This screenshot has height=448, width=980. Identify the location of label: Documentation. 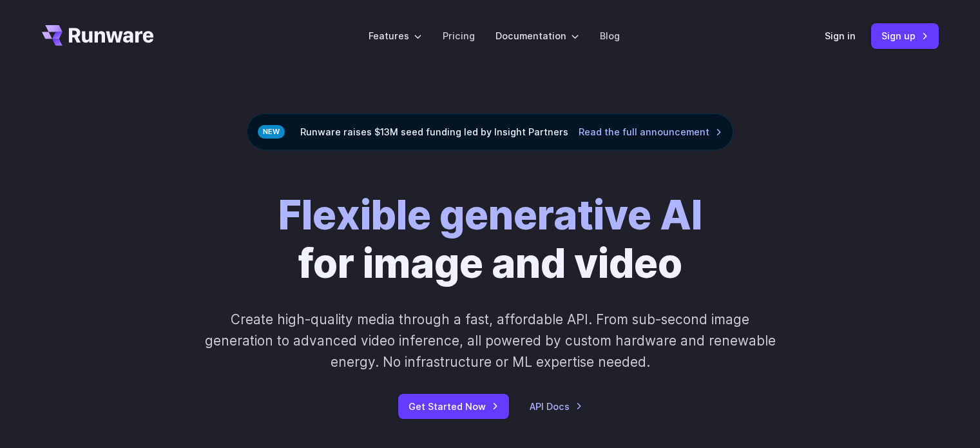
(538, 35).